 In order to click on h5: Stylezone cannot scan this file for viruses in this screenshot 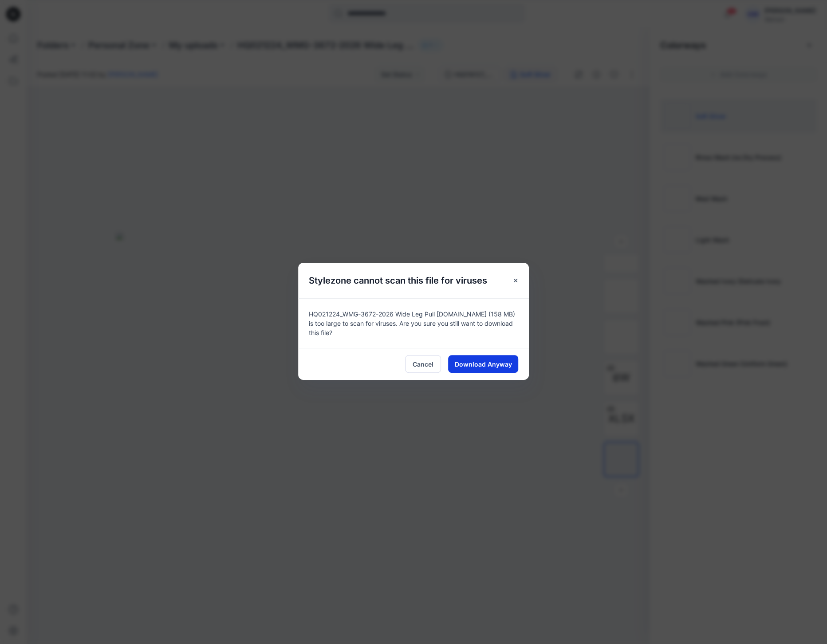, I will do `click(398, 281)`.